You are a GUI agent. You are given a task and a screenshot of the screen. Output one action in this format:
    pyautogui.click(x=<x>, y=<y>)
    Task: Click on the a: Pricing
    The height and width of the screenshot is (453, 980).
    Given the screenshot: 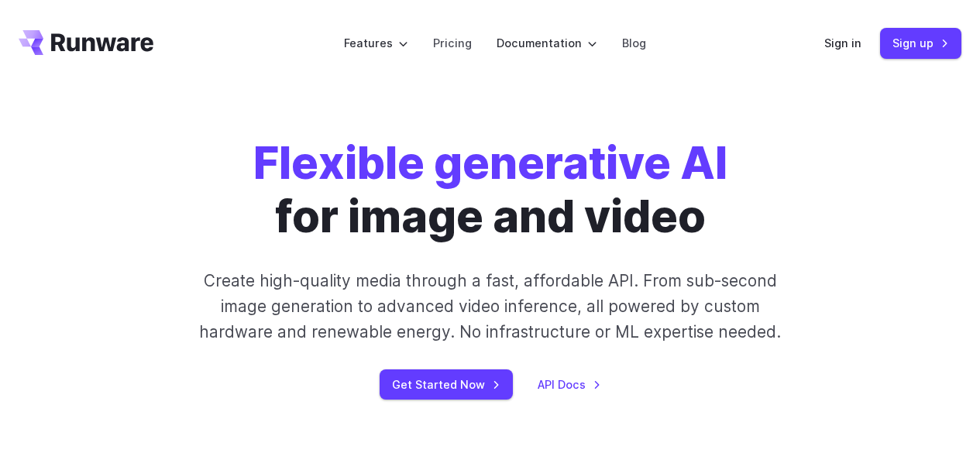 What is the action you would take?
    pyautogui.click(x=452, y=43)
    